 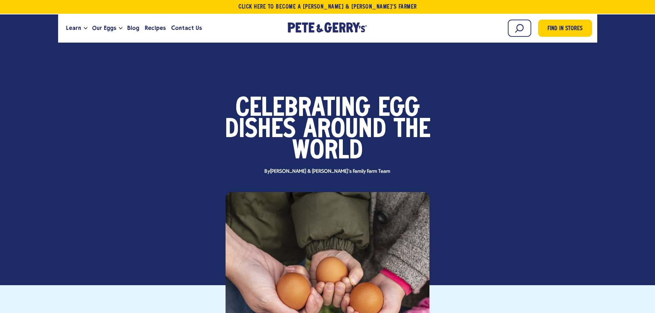 What do you see at coordinates (104, 28) in the screenshot?
I see `a: Our Eggs` at bounding box center [104, 28].